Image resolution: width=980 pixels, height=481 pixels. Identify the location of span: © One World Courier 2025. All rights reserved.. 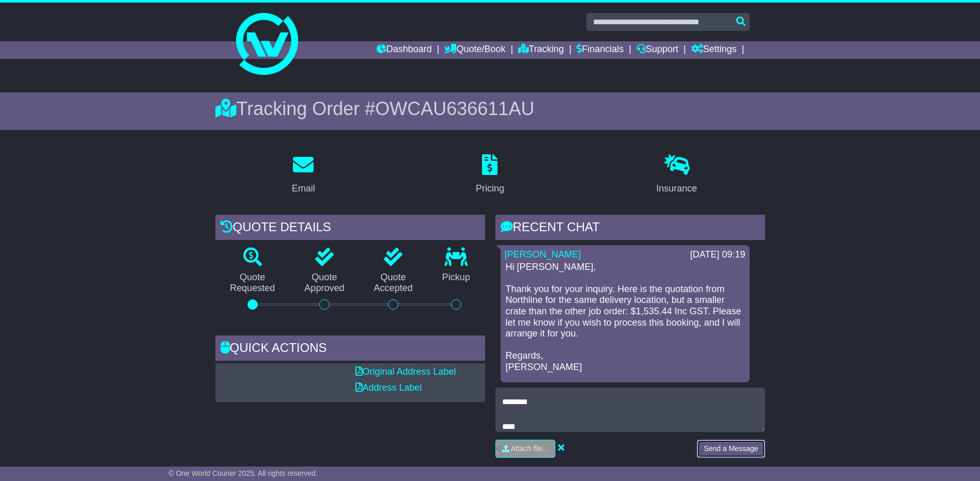
(243, 474).